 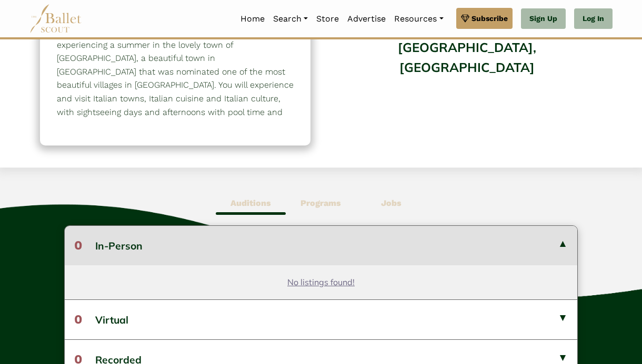 What do you see at coordinates (366, 19) in the screenshot?
I see `a: Advertise` at bounding box center [366, 19].